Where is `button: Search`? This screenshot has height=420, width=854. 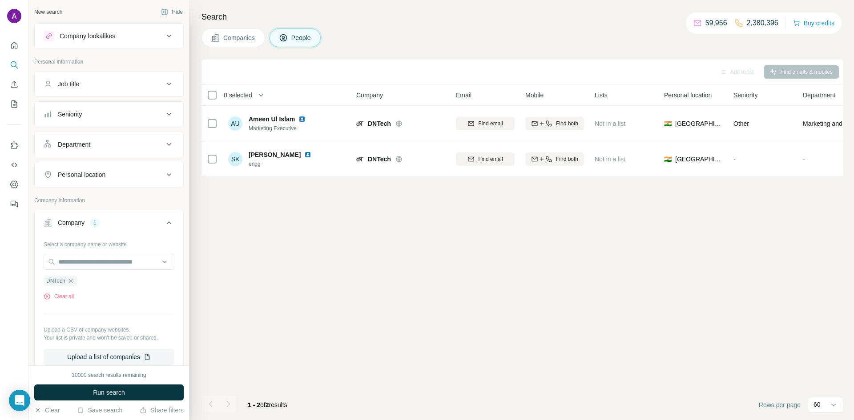 button: Search is located at coordinates (14, 65).